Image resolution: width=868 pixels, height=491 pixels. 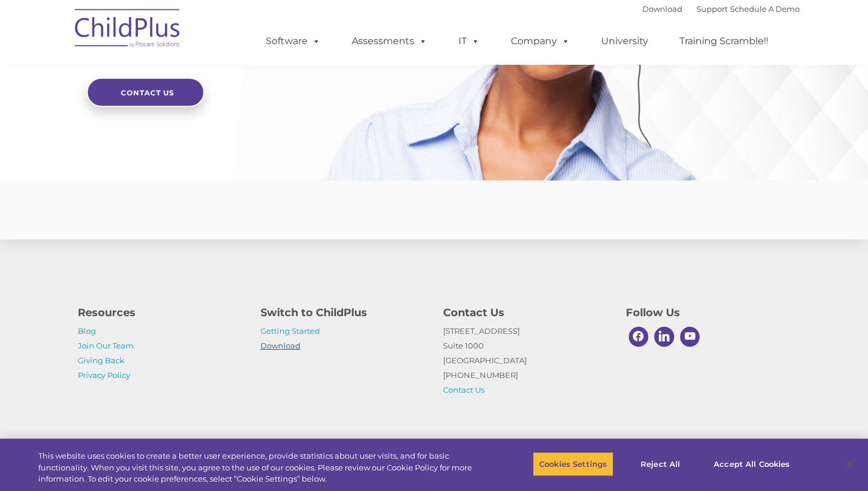 I want to click on a: Linkedin, so click(x=664, y=337).